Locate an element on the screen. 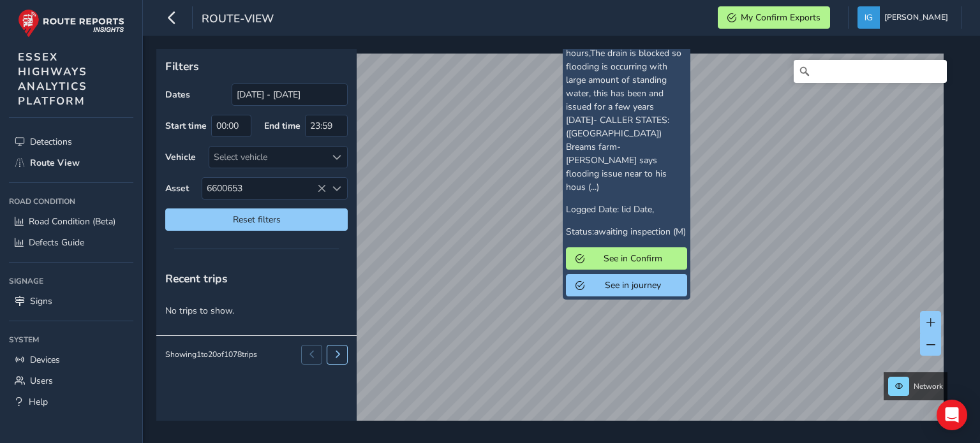  a: Route View is located at coordinates (71, 162).